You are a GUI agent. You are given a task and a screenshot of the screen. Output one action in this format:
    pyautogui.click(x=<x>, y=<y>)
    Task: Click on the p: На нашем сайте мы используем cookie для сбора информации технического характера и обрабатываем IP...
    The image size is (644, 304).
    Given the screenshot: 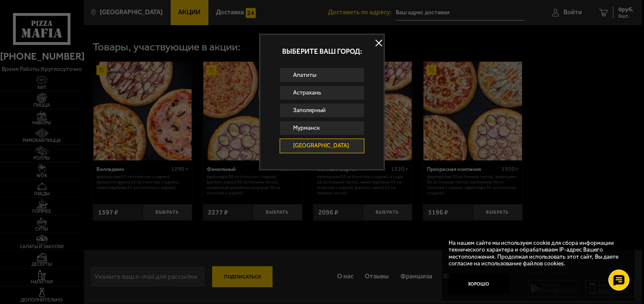 What is the action you would take?
    pyautogui.click(x=536, y=253)
    